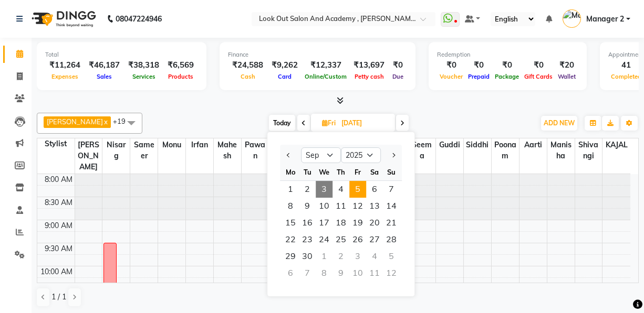 This screenshot has width=644, height=313. What do you see at coordinates (282, 123) in the screenshot?
I see `span: Today` at bounding box center [282, 123].